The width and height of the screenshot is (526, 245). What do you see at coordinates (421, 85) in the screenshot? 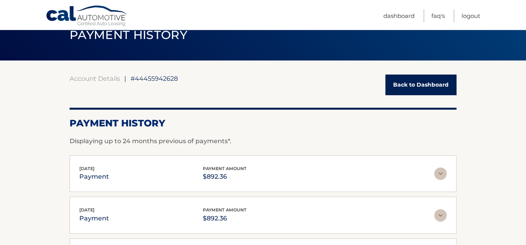
I see `a: Back to Dashboard` at bounding box center [421, 85].